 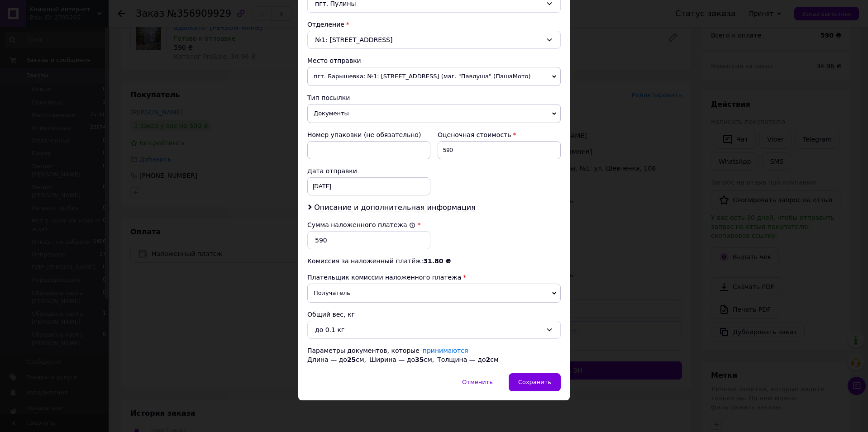 What do you see at coordinates (478, 381) in the screenshot?
I see `span: Отменить` at bounding box center [478, 381].